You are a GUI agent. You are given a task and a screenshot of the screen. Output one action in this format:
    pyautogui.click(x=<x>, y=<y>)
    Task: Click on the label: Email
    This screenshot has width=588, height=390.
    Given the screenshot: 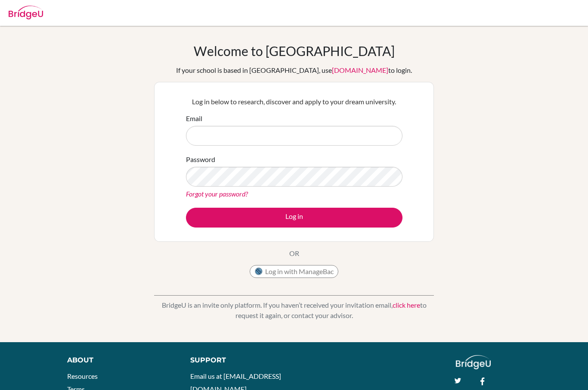 What is the action you would take?
    pyautogui.click(x=194, y=119)
    